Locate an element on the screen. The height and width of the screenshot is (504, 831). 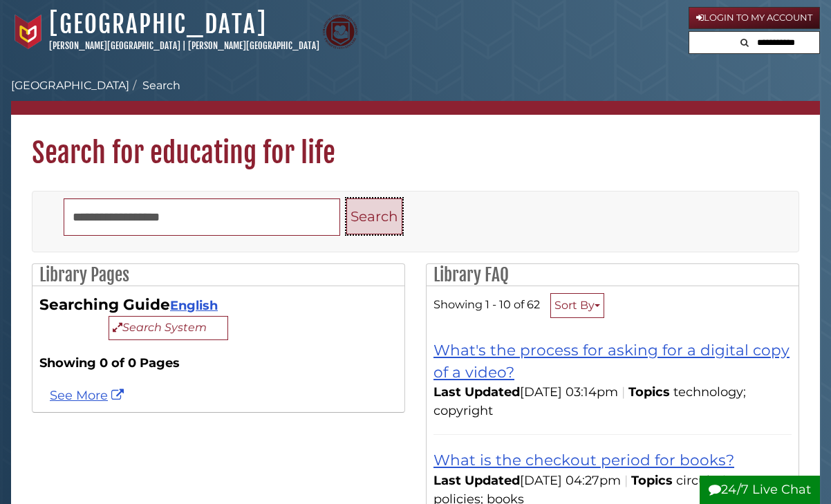
li: circulation; is located at coordinates (712, 480).